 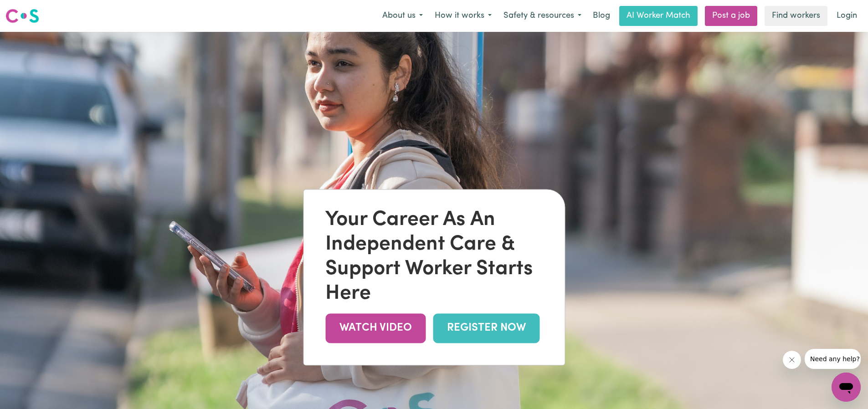 What do you see at coordinates (30, 10) in the screenshot?
I see `span: Need any help?` at bounding box center [30, 10].